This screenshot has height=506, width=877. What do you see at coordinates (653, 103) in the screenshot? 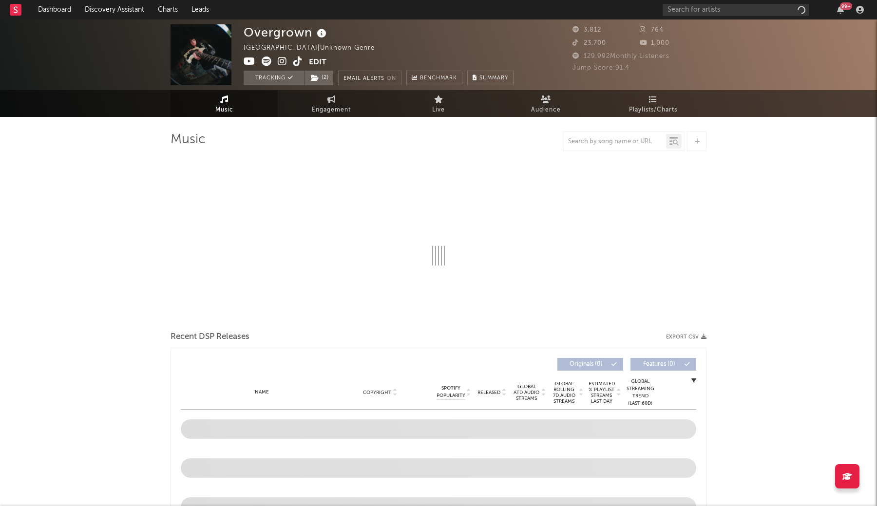
I see `a: Playlists/Charts` at bounding box center [653, 103].